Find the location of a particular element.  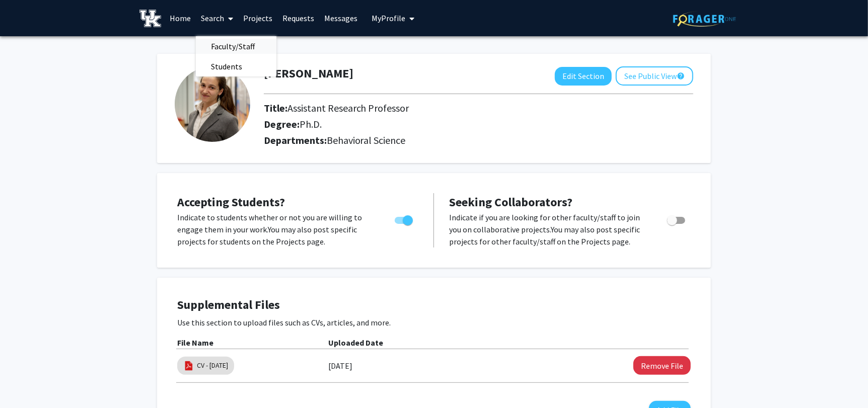

p: Indicate to students whether or not you are willing to engage them in your work. You may also pos... is located at coordinates (277, 230).